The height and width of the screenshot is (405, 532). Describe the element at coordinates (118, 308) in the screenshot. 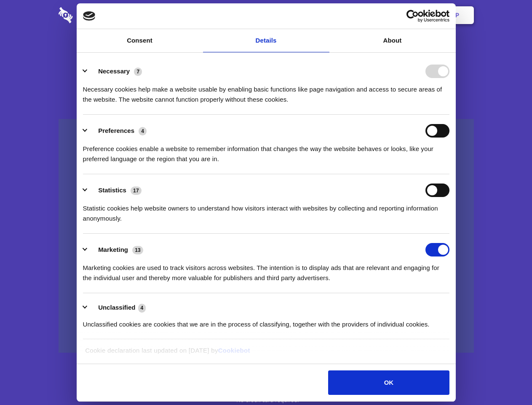

I see `button: Unclassified (4)` at that location.